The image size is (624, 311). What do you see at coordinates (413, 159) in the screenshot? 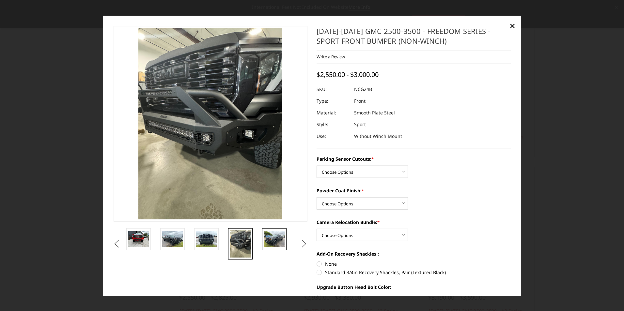
I see `label: Parking Sensor Cutouts:` at bounding box center [413, 159].